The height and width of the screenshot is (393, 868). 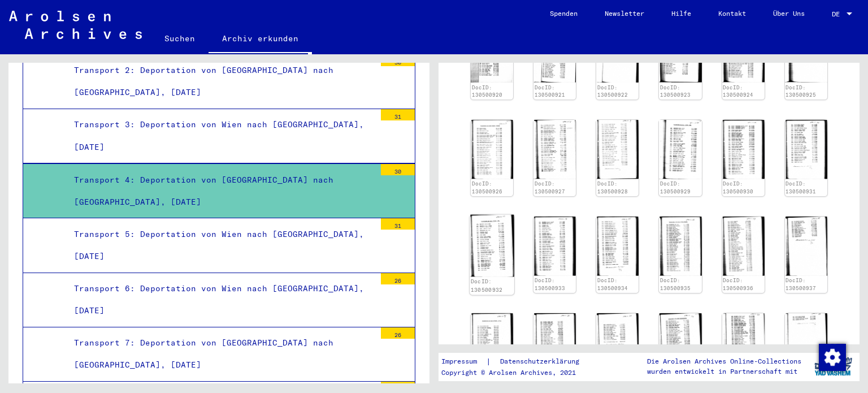 I want to click on a: DocID: 130500925, so click(x=801, y=91).